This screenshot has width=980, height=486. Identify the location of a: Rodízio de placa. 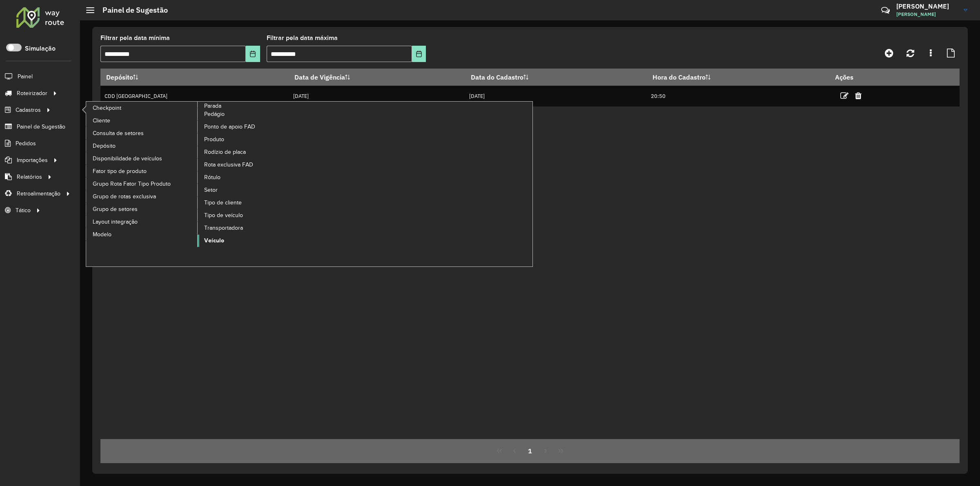
(254, 152).